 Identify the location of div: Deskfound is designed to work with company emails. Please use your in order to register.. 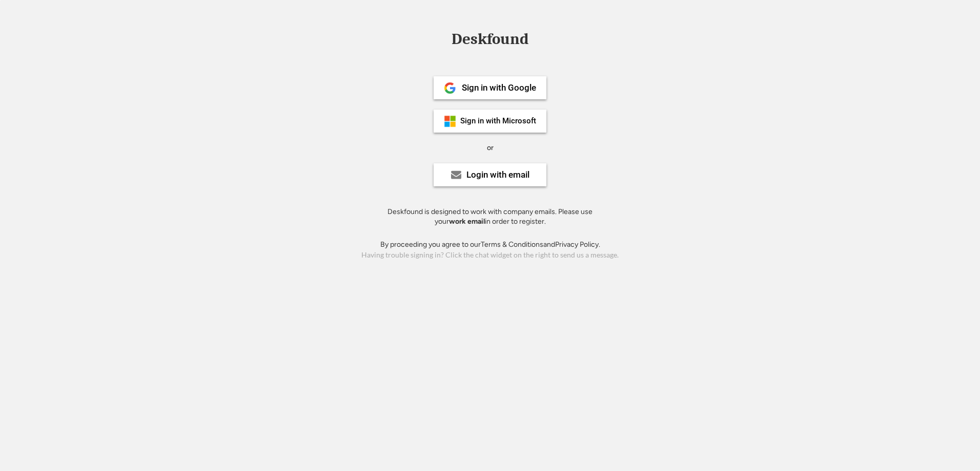
(490, 217).